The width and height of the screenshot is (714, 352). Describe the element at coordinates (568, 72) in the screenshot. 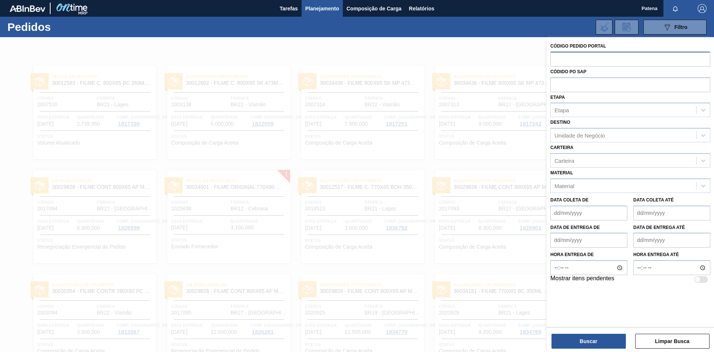

I see `label: Códido PO SAP` at that location.